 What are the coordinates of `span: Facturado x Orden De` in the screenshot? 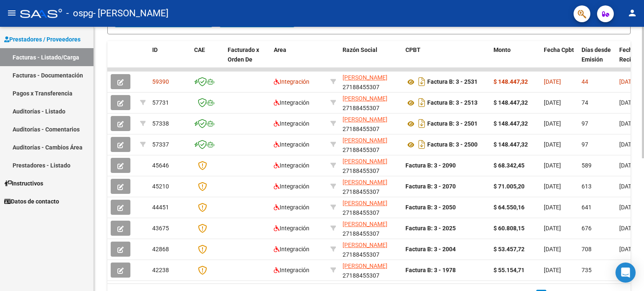 It's located at (244, 54).